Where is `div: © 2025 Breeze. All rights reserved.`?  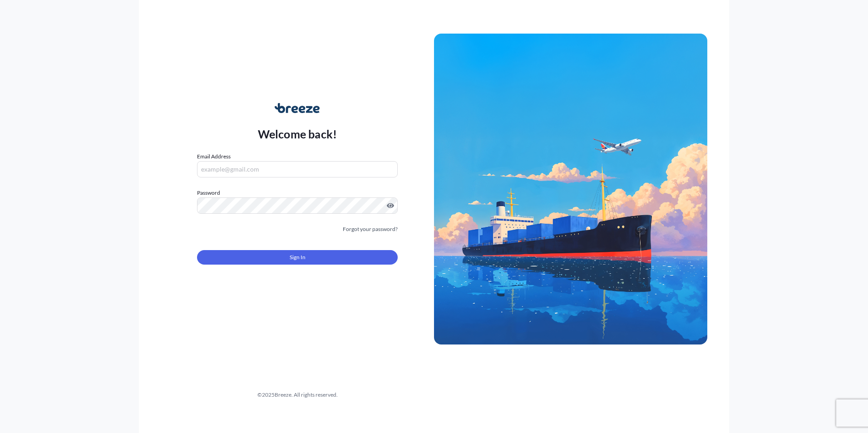 div: © 2025 Breeze. All rights reserved. is located at coordinates (297, 395).